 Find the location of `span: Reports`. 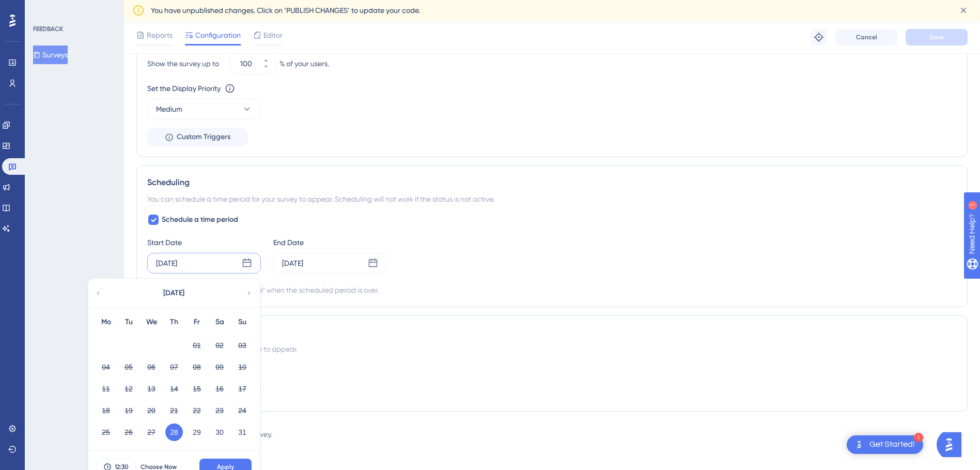

span: Reports is located at coordinates (159, 35).